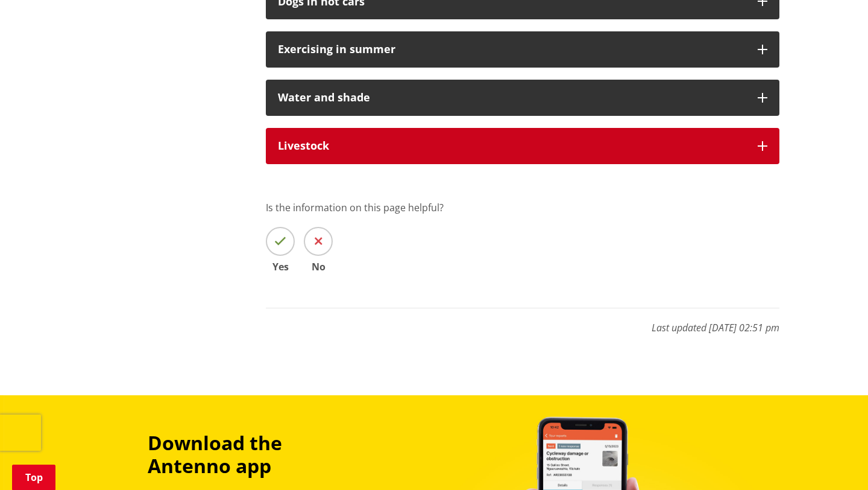 The image size is (868, 490). I want to click on span: Yes, so click(280, 266).